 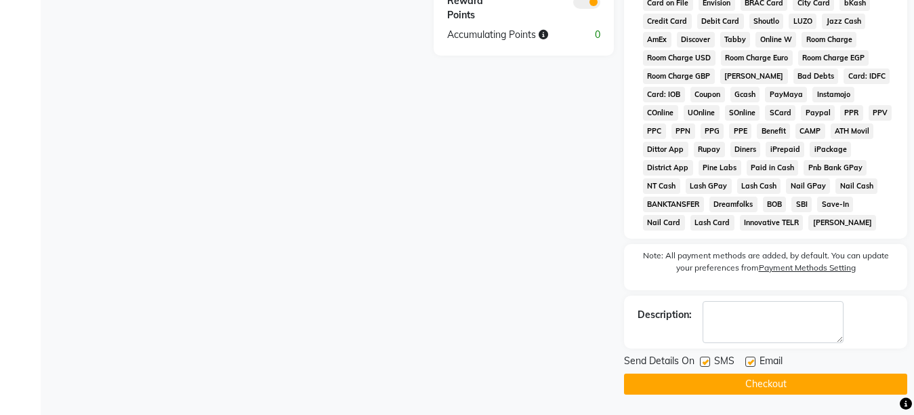 What do you see at coordinates (665, 314) in the screenshot?
I see `div: Description:` at bounding box center [665, 314].